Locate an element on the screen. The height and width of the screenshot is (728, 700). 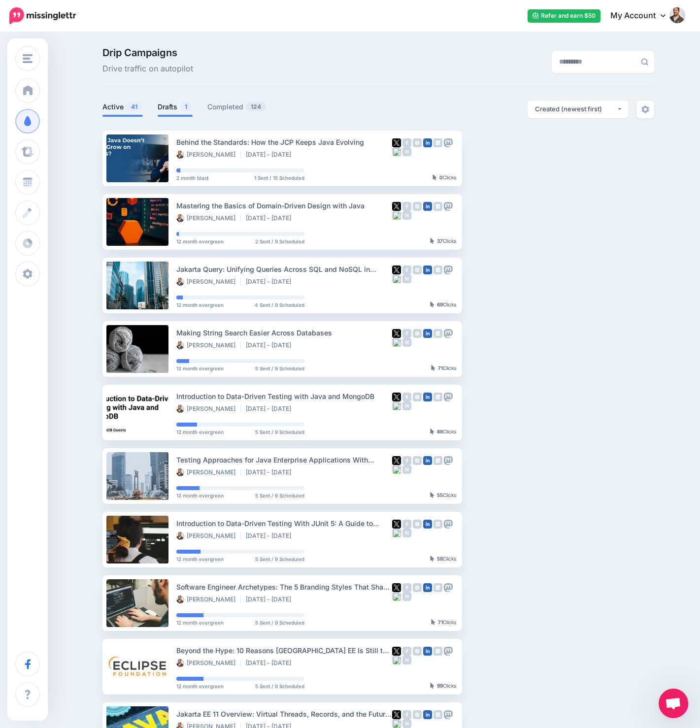
div: Jakarta EE 11 Overview: Virtual Threads, Records, and the Future of Persistence is located at coordinates (284, 714).